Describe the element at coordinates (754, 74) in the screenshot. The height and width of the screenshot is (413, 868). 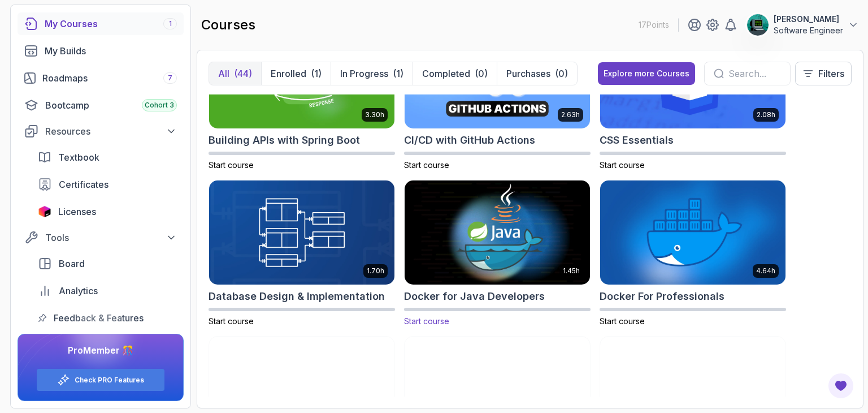
I see `input: Search...` at that location.